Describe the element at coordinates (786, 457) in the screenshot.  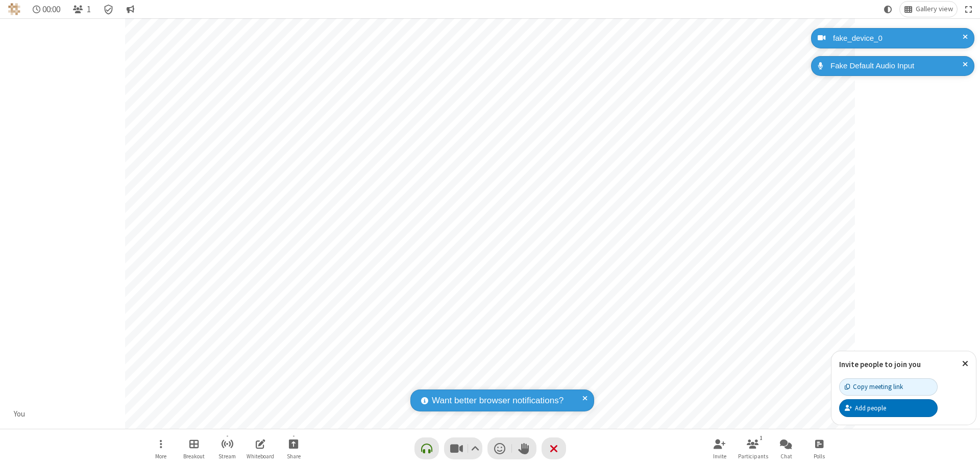
I see `span: Chat` at that location.